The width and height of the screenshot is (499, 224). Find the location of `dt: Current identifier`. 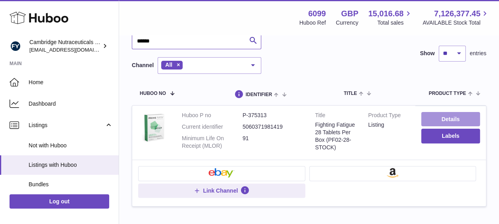

dt: Current identifier is located at coordinates (212, 127).